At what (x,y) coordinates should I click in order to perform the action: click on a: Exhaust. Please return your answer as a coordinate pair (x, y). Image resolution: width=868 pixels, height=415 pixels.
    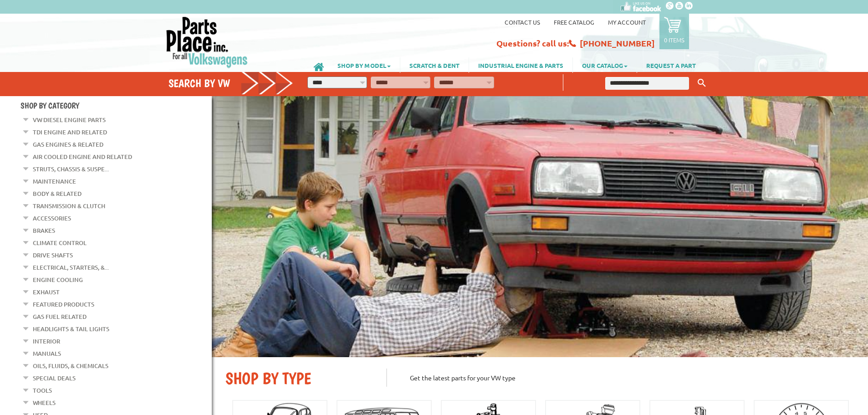
    Looking at the image, I should click on (46, 292).